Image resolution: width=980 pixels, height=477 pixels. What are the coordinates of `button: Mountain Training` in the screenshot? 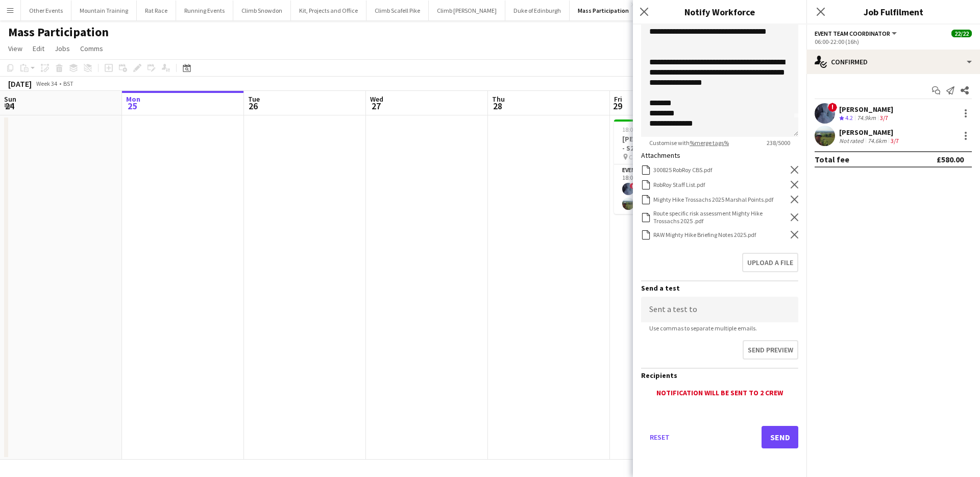 It's located at (104, 10).